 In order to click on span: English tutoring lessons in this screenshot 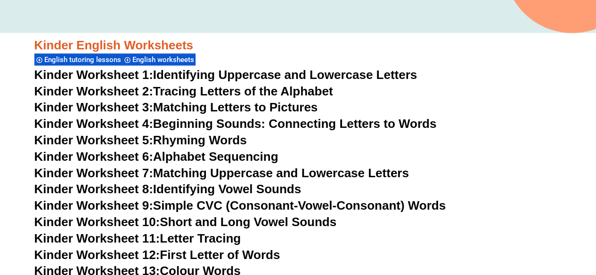, I will do `click(84, 60)`.